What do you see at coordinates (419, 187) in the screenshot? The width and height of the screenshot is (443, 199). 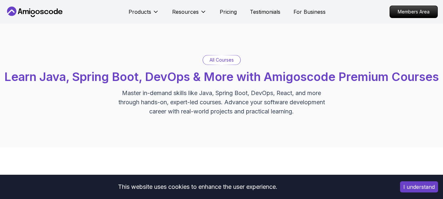 I see `button: Accept cookies` at bounding box center [419, 187].